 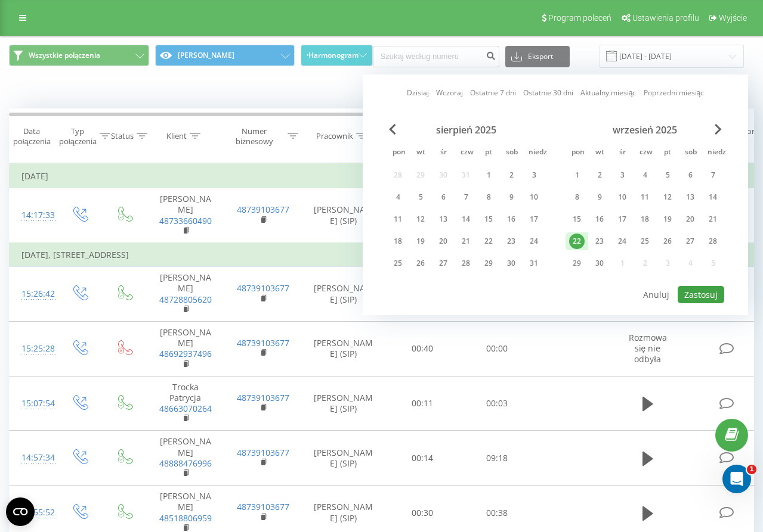 What do you see at coordinates (33, 512) in the screenshot?
I see `div: 14:55:52` at bounding box center [33, 512].